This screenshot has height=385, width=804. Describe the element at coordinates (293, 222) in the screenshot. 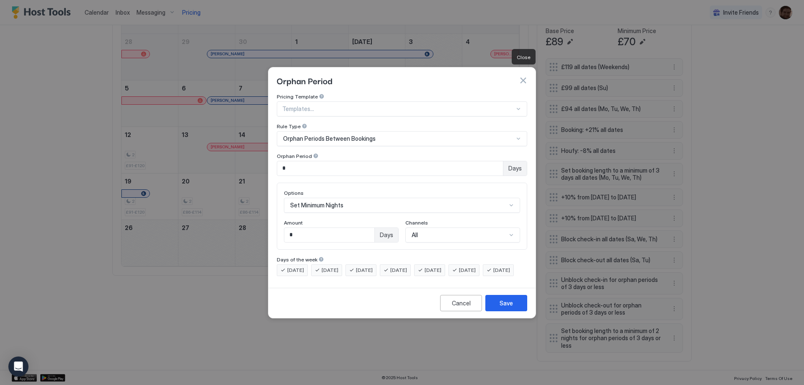

I see `span: Amount` at that location.